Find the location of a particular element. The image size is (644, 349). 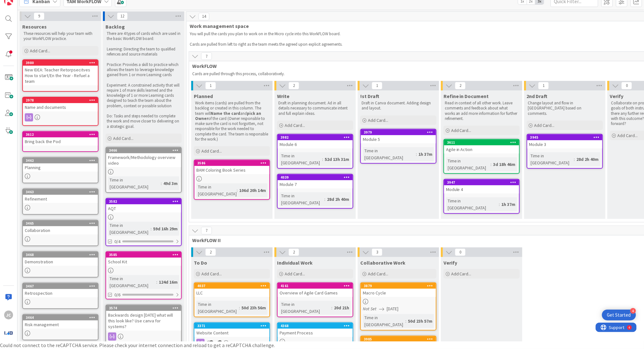

div: 124d 16m is located at coordinates (168, 282).